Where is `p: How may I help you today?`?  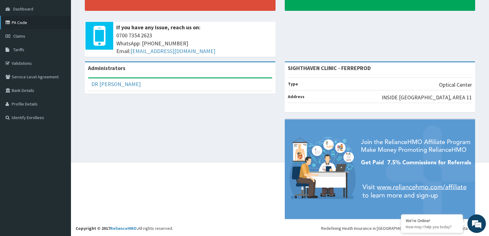 p: How may I help you today? is located at coordinates (432, 227).